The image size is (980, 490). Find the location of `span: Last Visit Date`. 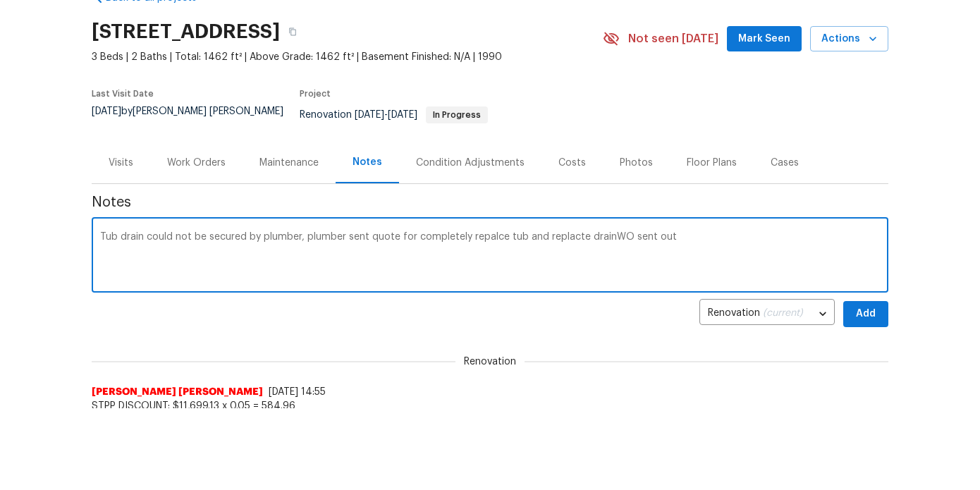

span: Last Visit Date is located at coordinates (122, 94).